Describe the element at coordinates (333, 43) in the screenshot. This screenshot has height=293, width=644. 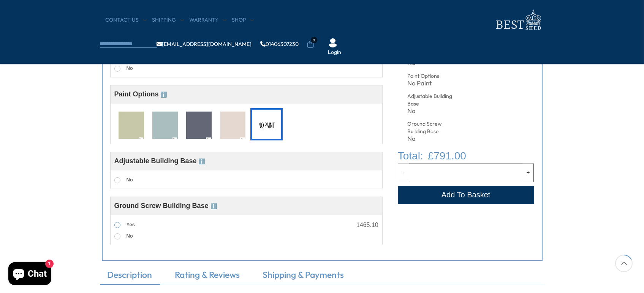
I see `img: User Icon` at that location.